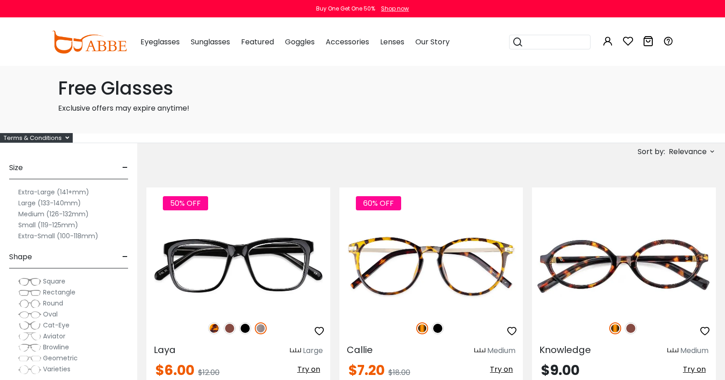  I want to click on span: $7.20, so click(366, 370).